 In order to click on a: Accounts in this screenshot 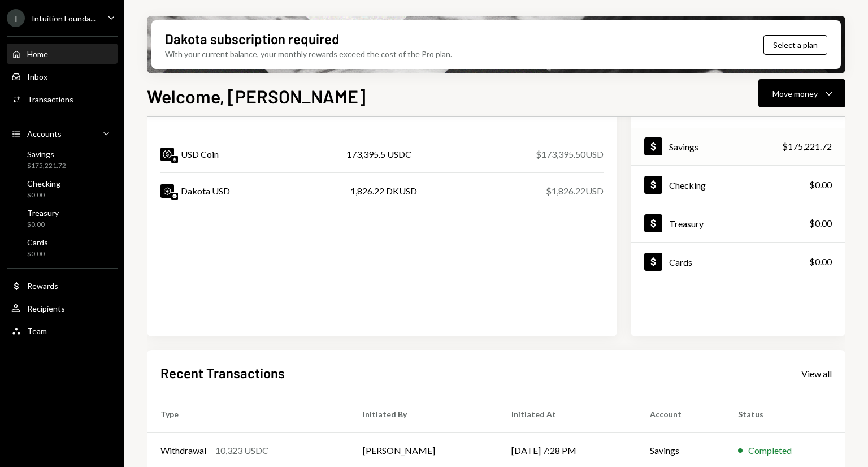, I will do `click(62, 133)`.